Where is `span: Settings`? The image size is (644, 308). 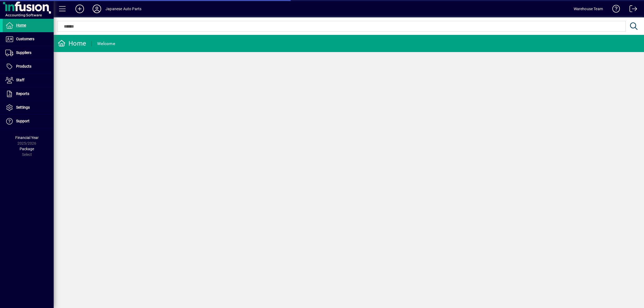 span: Settings is located at coordinates (23, 107).